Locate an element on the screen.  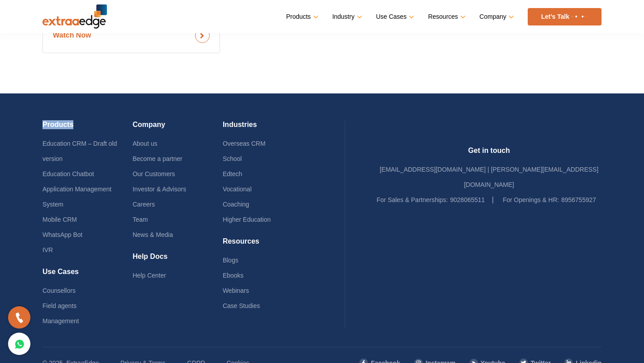
a: Vocational is located at coordinates (237, 189).